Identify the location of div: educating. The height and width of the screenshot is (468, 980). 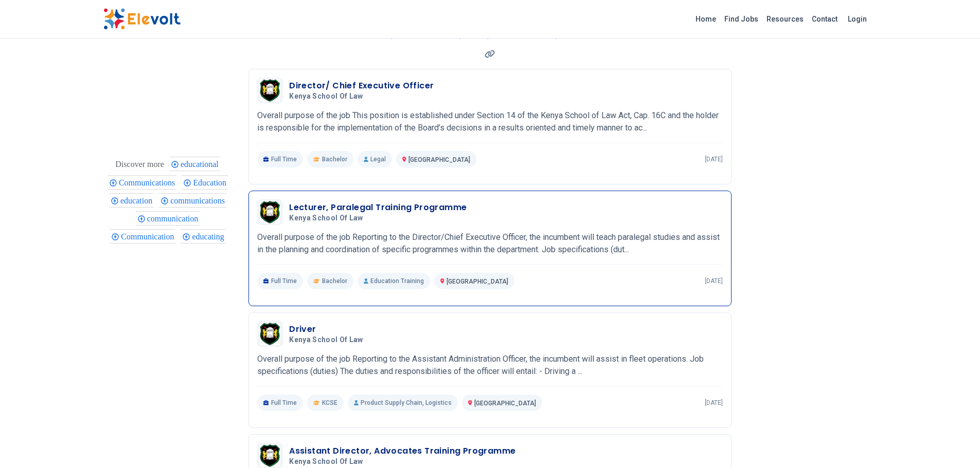
(203, 236).